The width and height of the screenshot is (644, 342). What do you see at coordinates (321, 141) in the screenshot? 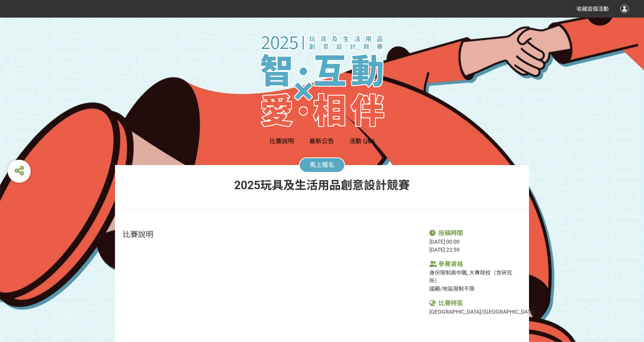
I see `a: 最新公告` at bounding box center [321, 141].